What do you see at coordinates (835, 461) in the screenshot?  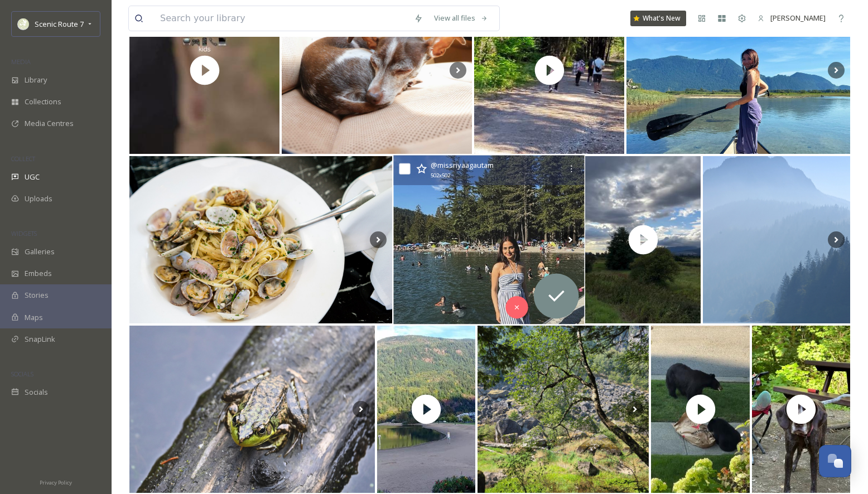 I see `button: Open Chat` at bounding box center [835, 461].